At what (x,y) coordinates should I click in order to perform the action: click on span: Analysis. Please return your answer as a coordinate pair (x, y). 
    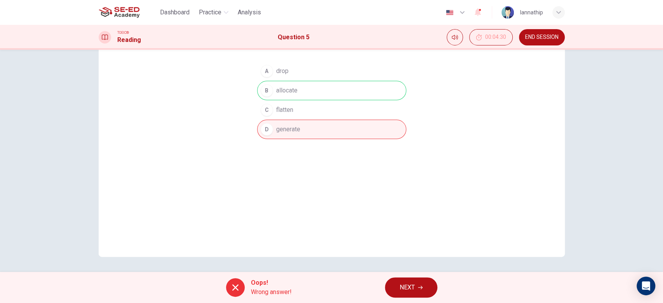
    Looking at the image, I should click on (249, 12).